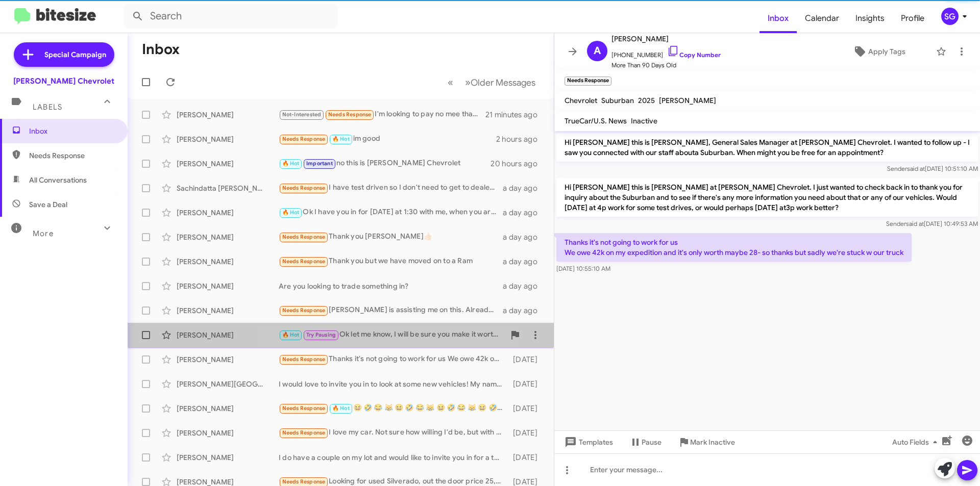 This screenshot has width=980, height=486. Describe the element at coordinates (393, 359) in the screenshot. I see `div: Thanks it's not going to work for us We owe 42k on my expedition and it's only worth maybe 28- so...` at that location.